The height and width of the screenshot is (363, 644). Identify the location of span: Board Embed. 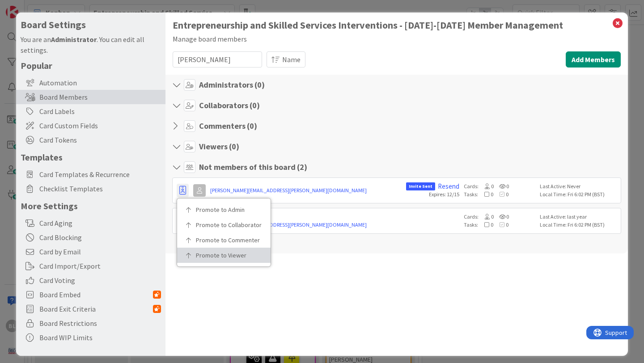
(96, 294).